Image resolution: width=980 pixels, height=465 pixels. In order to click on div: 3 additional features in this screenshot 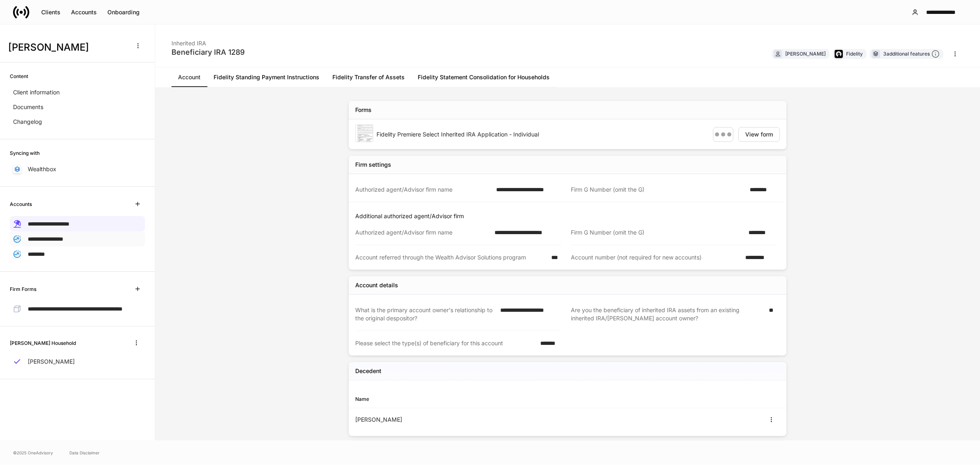, I will do `click(912, 54)`.